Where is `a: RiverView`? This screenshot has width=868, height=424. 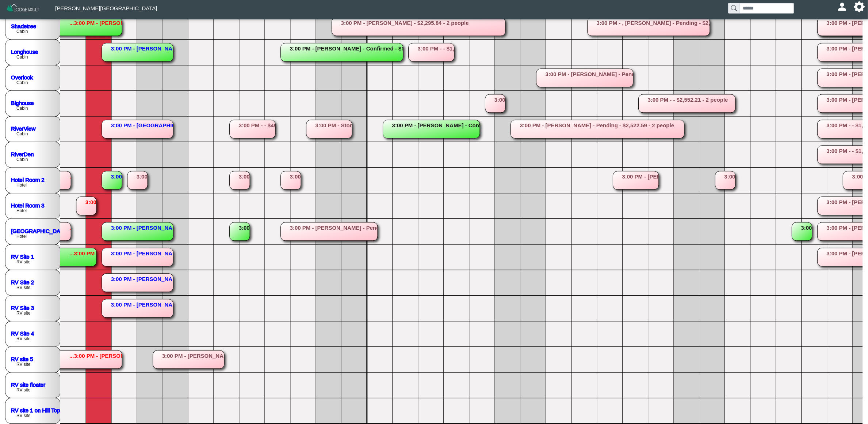
a: RiverView is located at coordinates (23, 128).